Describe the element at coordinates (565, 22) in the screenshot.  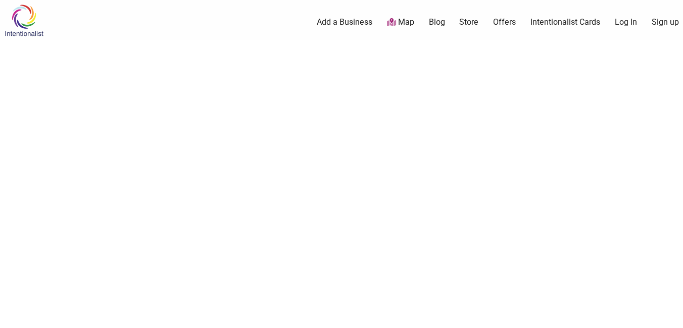
I see `a: Intentionalist Cards` at that location.